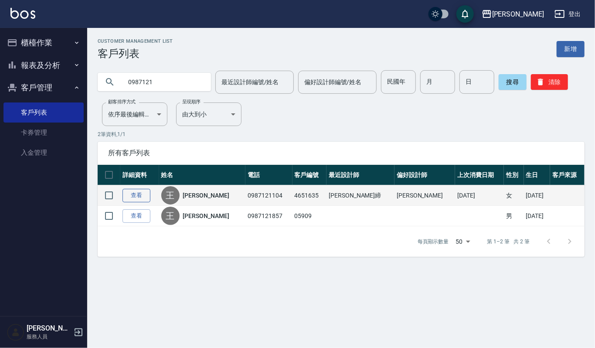  What do you see at coordinates (361, 175) in the screenshot?
I see `th: 最近設計師` at bounding box center [361, 175].